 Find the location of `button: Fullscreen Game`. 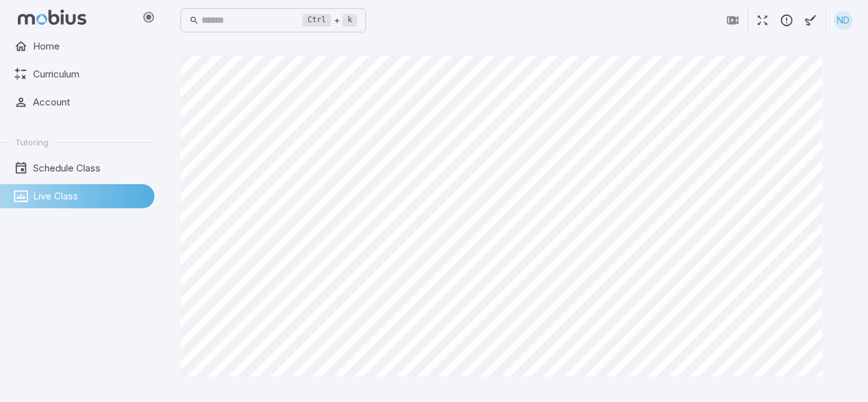

button: Fullscreen Game is located at coordinates (762, 20).